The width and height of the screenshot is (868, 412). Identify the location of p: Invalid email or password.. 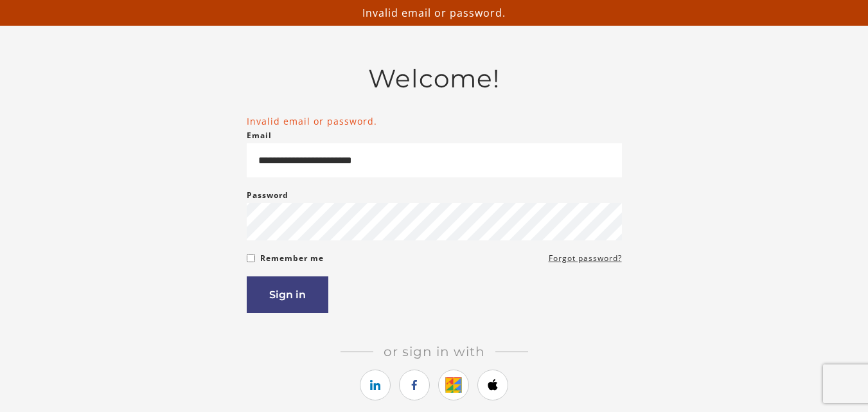
(434, 13).